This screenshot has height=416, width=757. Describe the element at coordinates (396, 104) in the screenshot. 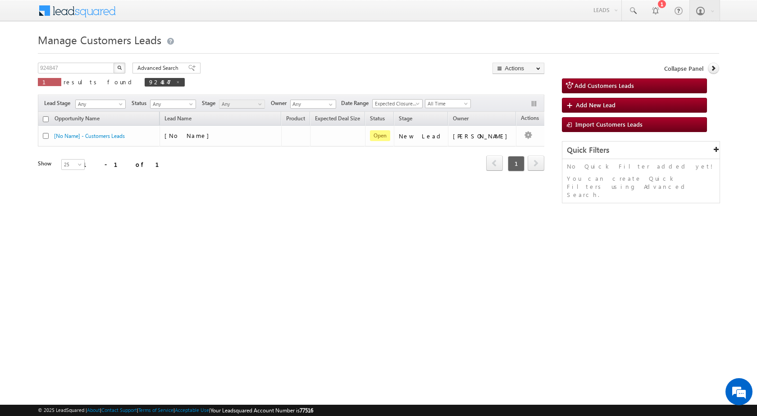

I see `span: Expected Closure Date` at that location.